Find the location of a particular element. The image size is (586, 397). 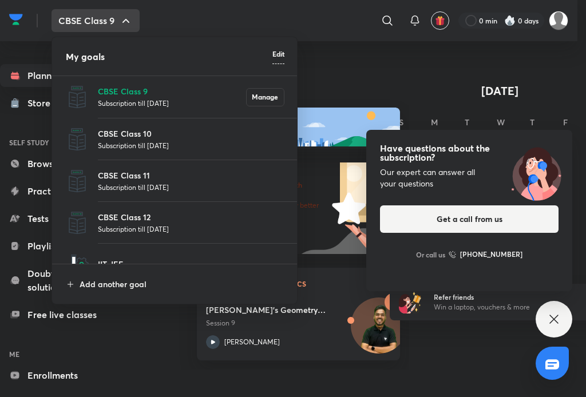

img: CBSE Class 11 is located at coordinates (77, 181).